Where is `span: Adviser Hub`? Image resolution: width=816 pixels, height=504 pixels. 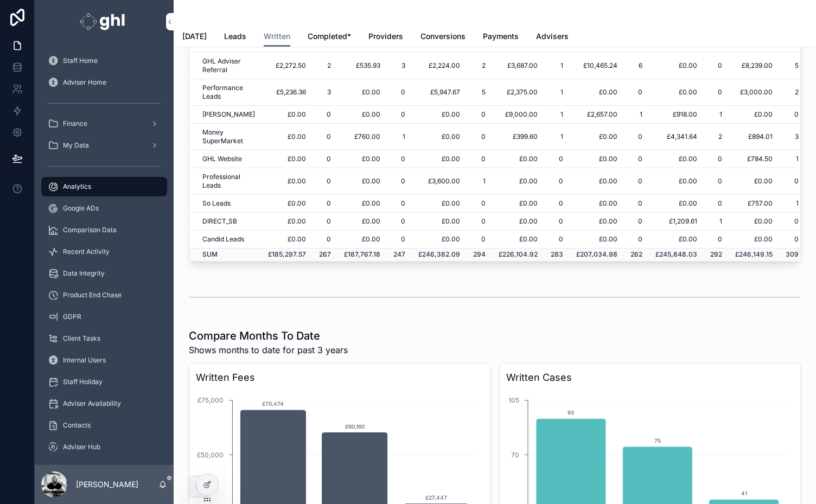 span: Adviser Hub is located at coordinates (82, 447).